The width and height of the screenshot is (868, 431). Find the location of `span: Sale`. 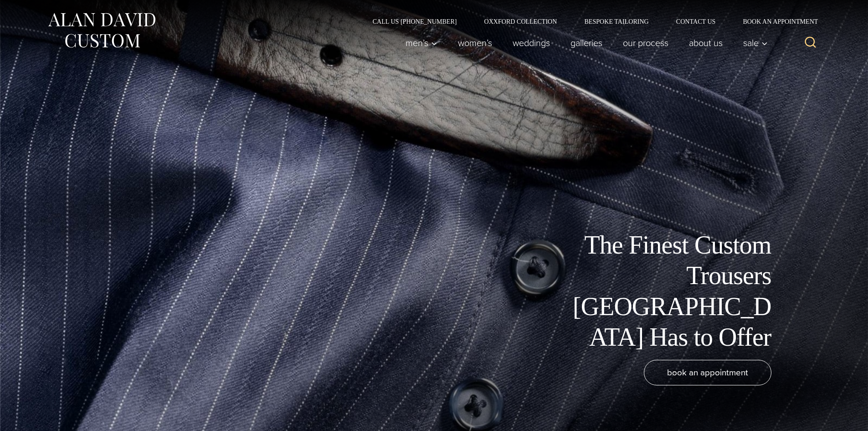

span: Sale is located at coordinates (755, 43).